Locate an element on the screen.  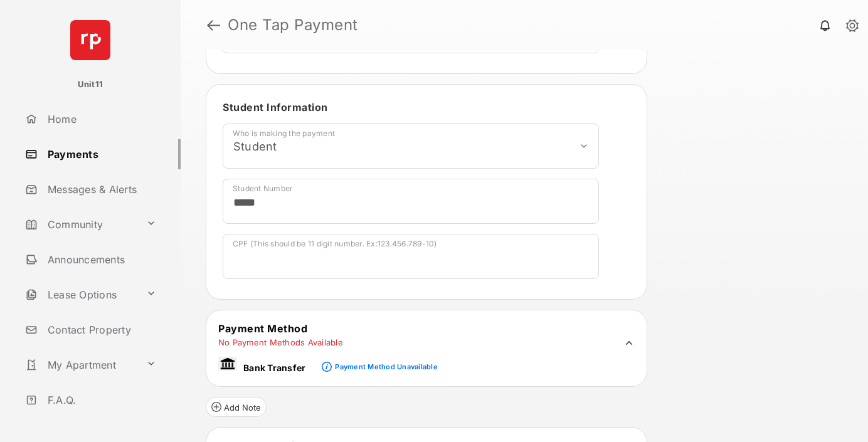
a: Announcements is located at coordinates (100, 260).